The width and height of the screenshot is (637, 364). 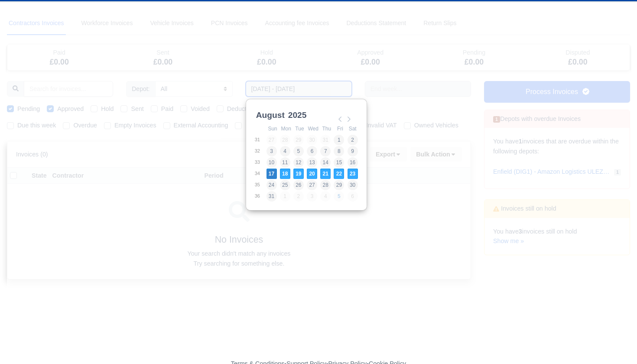 I want to click on td: 34, so click(x=260, y=174).